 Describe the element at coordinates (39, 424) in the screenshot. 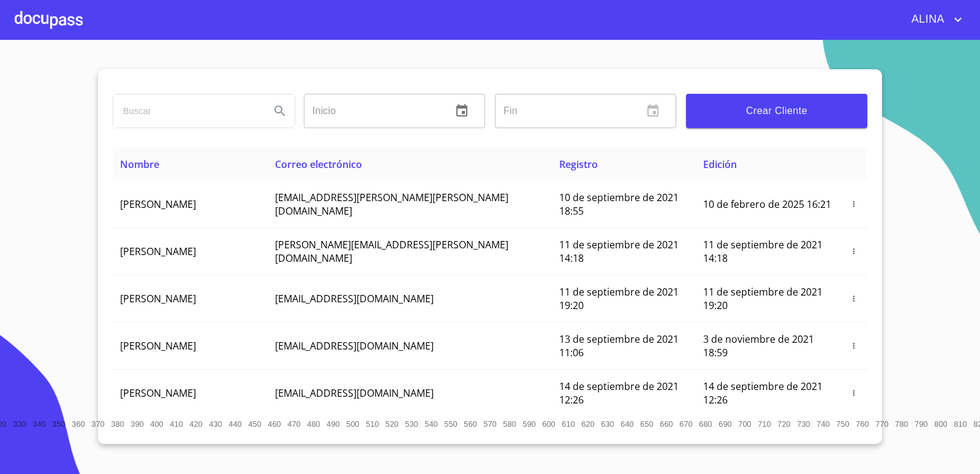

I see `button: 340` at that location.